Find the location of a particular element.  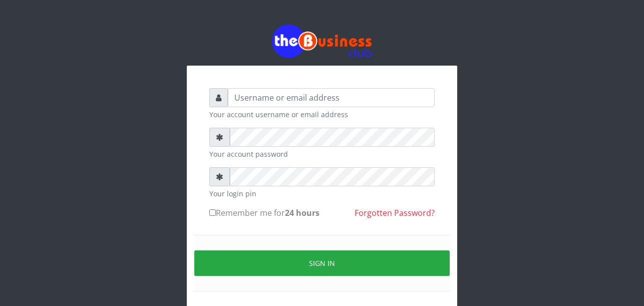

button: Sign in is located at coordinates (322, 263).